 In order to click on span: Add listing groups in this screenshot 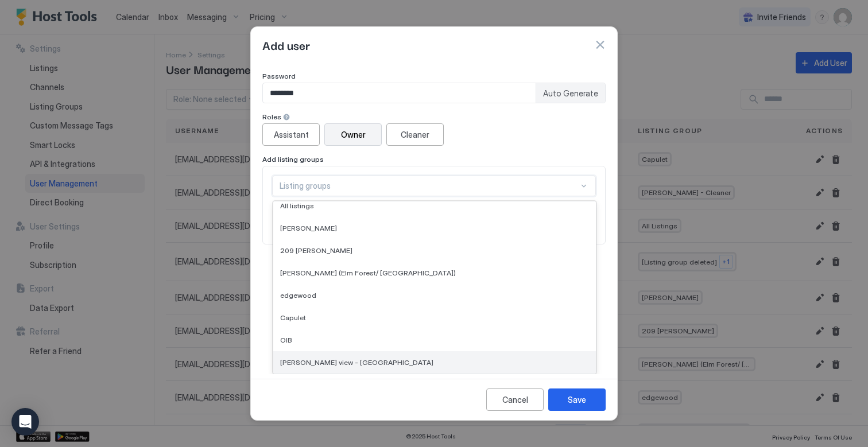, I will do `click(292, 159)`.